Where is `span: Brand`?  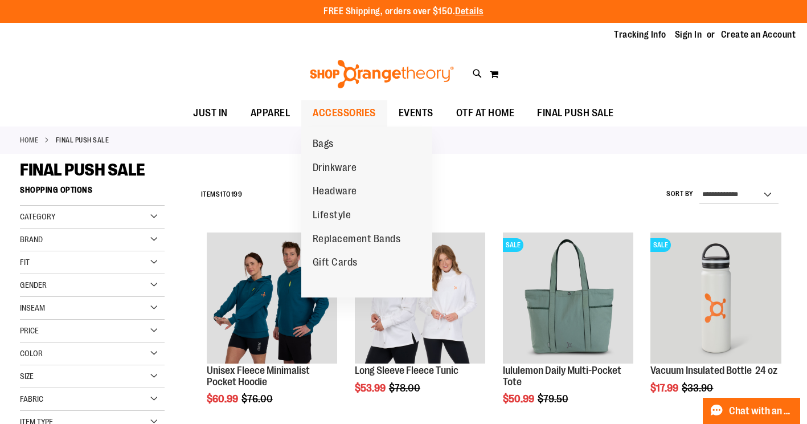 span: Brand is located at coordinates (31, 239).